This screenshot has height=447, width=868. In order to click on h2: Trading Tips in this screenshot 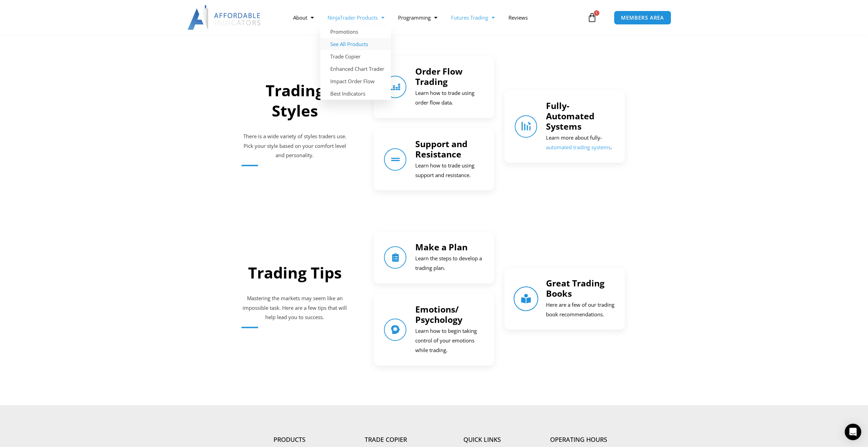, I will do `click(295, 273)`.